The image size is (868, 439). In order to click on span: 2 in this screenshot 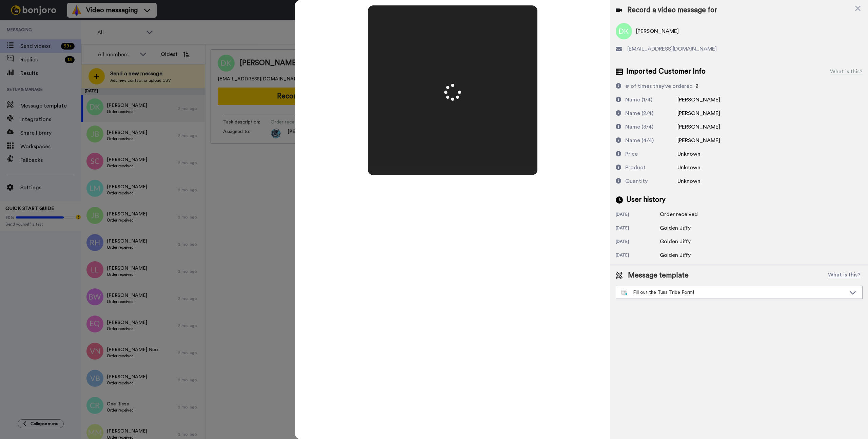, I will do `click(697, 86)`.